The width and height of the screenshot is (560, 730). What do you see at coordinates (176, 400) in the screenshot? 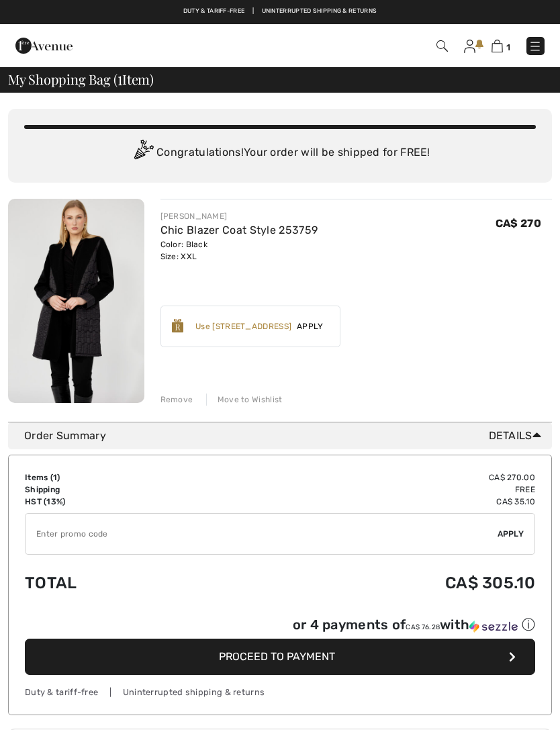
I see `div: Remove` at bounding box center [176, 400].